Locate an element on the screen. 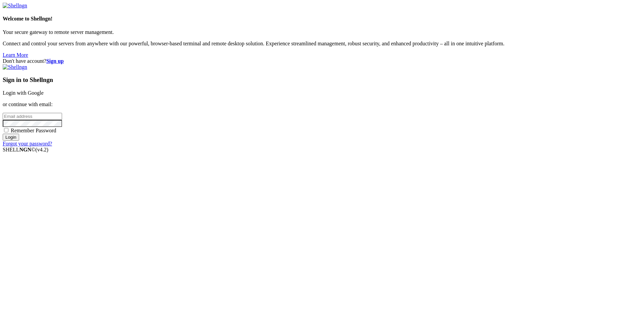  a: Login with Google is located at coordinates (23, 93).